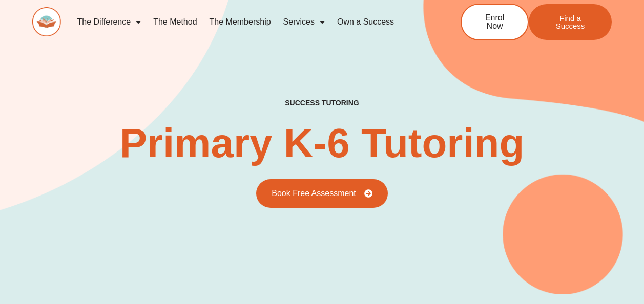 Image resolution: width=644 pixels, height=304 pixels. What do you see at coordinates (365, 22) in the screenshot?
I see `a: Own a Success` at bounding box center [365, 22].